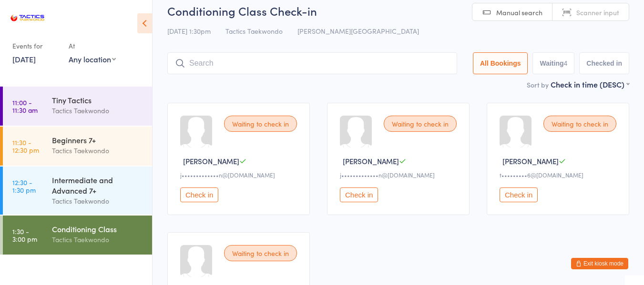 This screenshot has height=285, width=644. Describe the element at coordinates (98, 185) in the screenshot. I see `div: Intermediate and Advanced 7+` at that location.